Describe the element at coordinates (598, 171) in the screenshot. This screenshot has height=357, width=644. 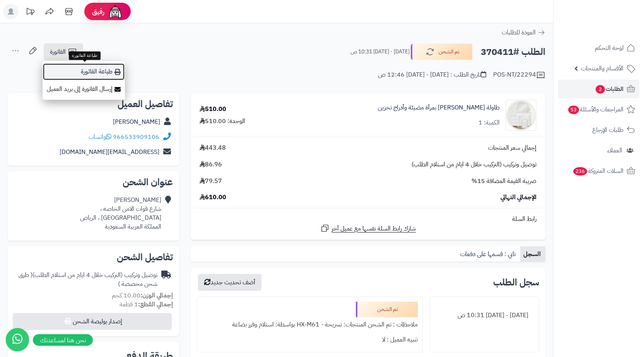
I see `span: السلات المتروكة` at that location.